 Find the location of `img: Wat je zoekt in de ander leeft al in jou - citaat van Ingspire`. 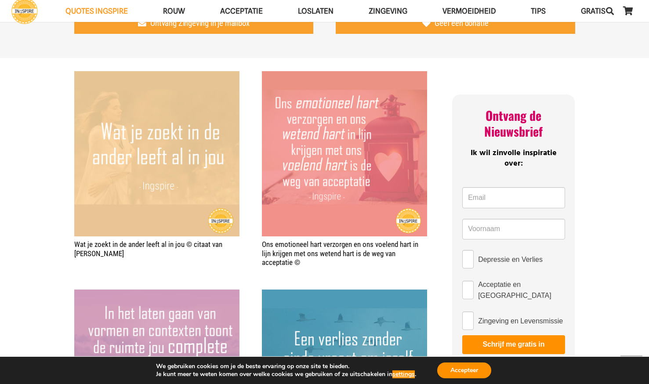

img: Wat je zoekt in de ander leeft al in jou - citaat van Ingspire is located at coordinates (157, 154).